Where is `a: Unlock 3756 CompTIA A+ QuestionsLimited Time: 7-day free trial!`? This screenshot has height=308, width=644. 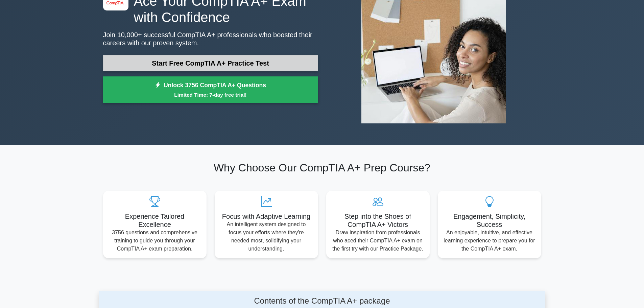 a: Unlock 3756 CompTIA A+ QuestionsLimited Time: 7-day free trial! is located at coordinates (211, 90).